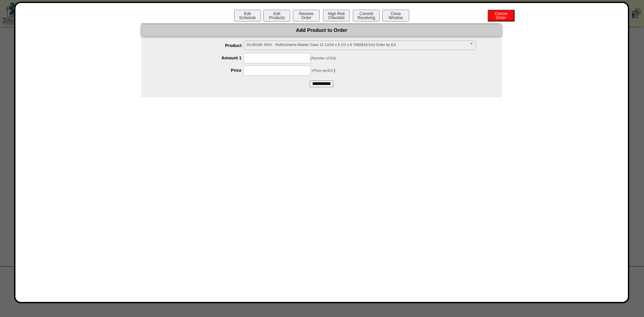 This screenshot has width=644, height=317. I want to click on span: (Price per, so click(323, 71).